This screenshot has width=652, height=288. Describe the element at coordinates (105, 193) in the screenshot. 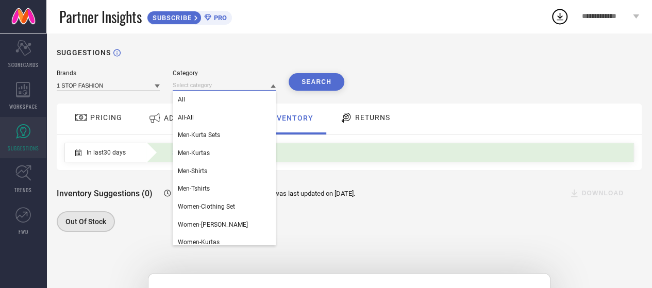

I see `span: Inventory Suggestions (0)` at that location.